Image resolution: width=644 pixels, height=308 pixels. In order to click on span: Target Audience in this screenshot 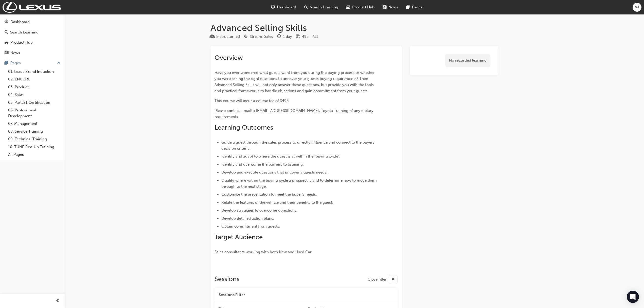, I will do `click(239, 237)`.